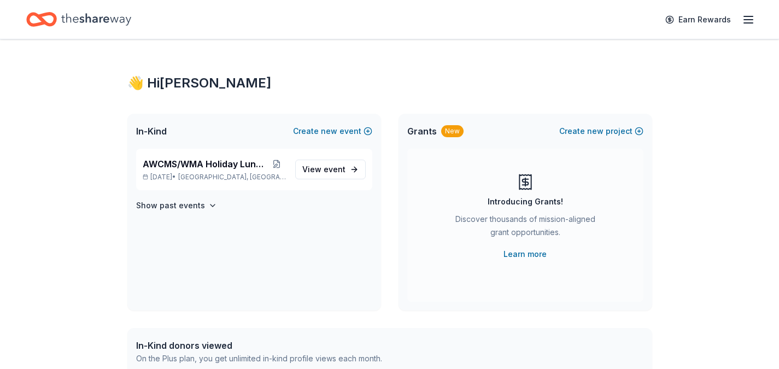 This screenshot has height=369, width=779. What do you see at coordinates (79, 19) in the screenshot?
I see `a: Home` at bounding box center [79, 19].